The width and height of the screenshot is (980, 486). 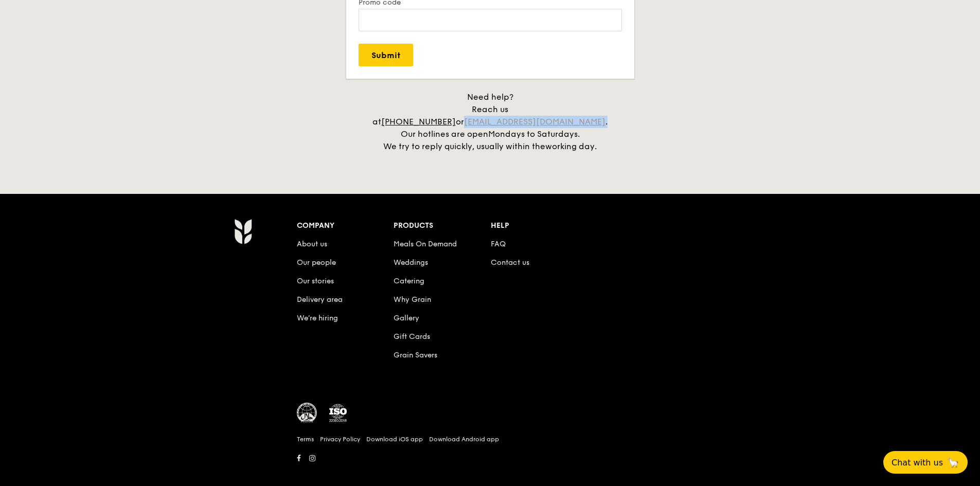 What do you see at coordinates (498, 244) in the screenshot?
I see `a: FAQ` at bounding box center [498, 244].